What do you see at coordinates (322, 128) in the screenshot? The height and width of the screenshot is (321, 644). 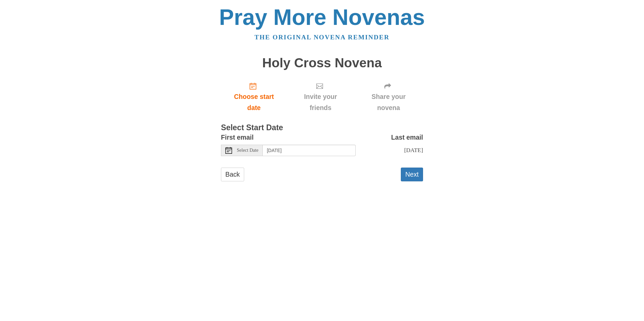 I see `h3: Select Start Date` at bounding box center [322, 128].